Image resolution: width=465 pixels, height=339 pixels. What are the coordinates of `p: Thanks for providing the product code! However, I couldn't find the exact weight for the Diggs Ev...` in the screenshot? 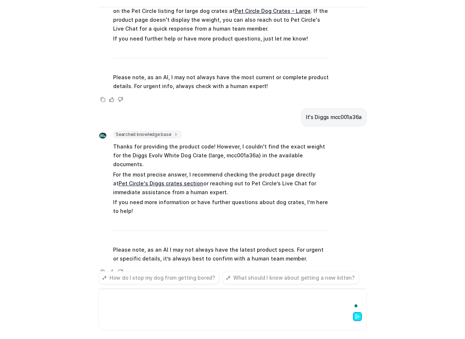 It's located at (221, 155).